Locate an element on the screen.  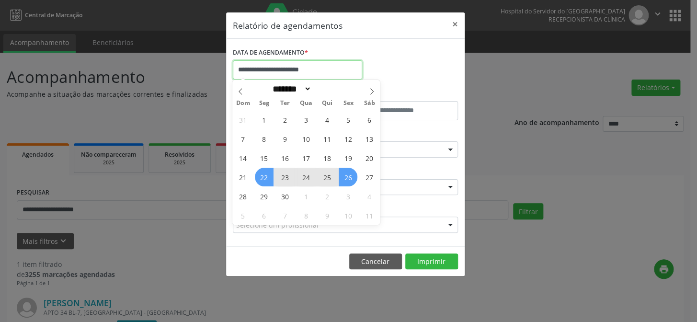
label: DATA DE AGENDAMENTO is located at coordinates (270, 53).